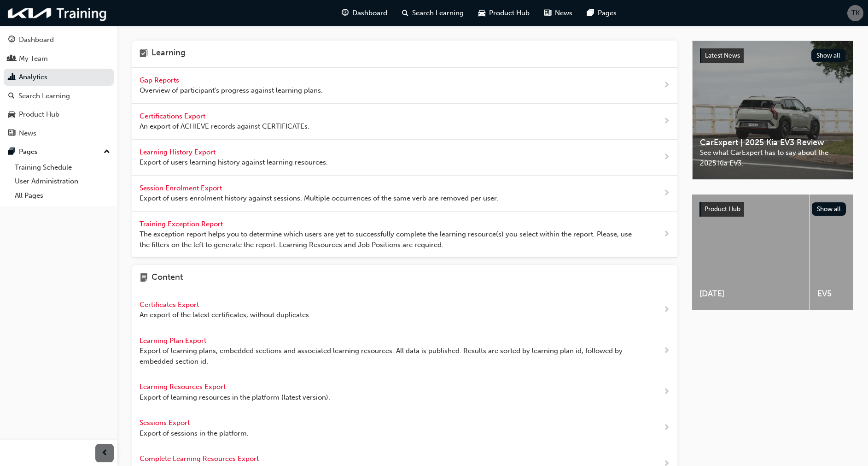 The width and height of the screenshot is (868, 466). What do you see at coordinates (28, 151) in the screenshot?
I see `div: Pages` at bounding box center [28, 151].